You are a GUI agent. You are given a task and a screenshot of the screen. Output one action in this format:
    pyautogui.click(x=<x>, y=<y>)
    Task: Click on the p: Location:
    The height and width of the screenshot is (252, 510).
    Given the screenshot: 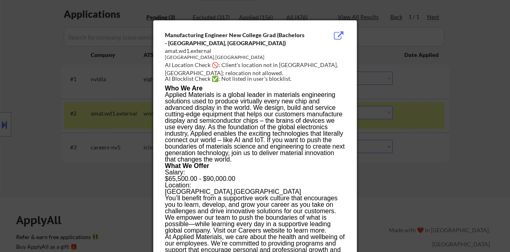 What is the action you would take?
    pyautogui.click(x=255, y=185)
    